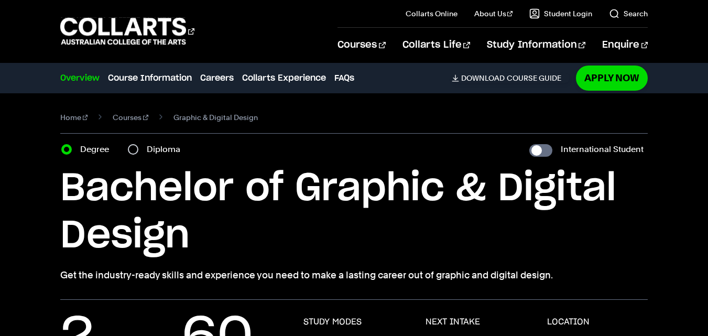 The height and width of the screenshot is (336, 708). I want to click on a: Apply Now, so click(612, 78).